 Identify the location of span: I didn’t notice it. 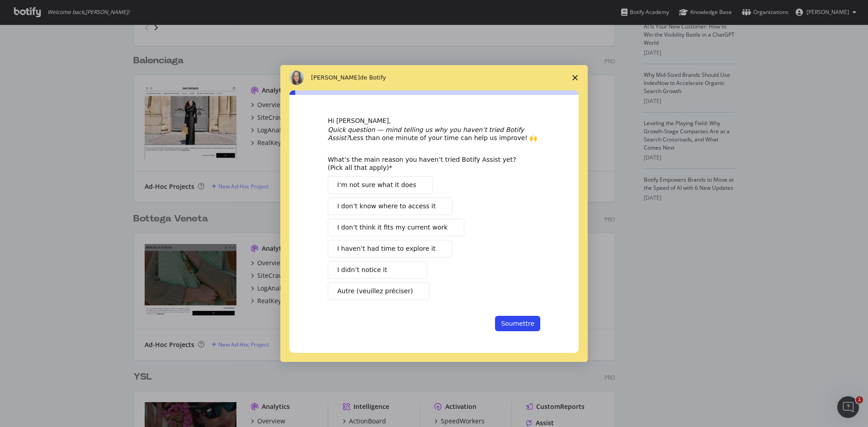
(363, 270).